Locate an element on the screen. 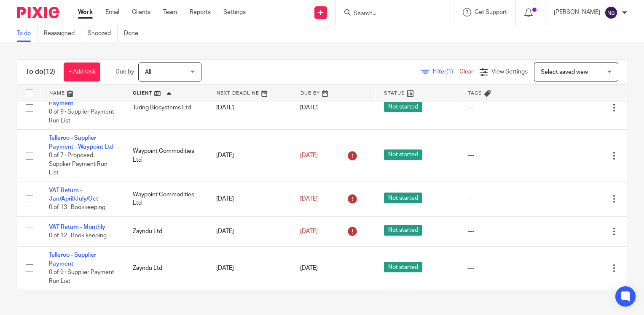 Image resolution: width=644 pixels, height=315 pixels. img: Pixie is located at coordinates (38, 12).